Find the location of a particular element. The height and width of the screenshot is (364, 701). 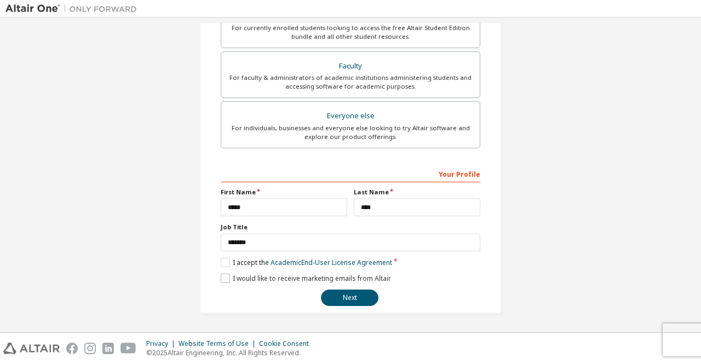

button: Next is located at coordinates (350, 298).